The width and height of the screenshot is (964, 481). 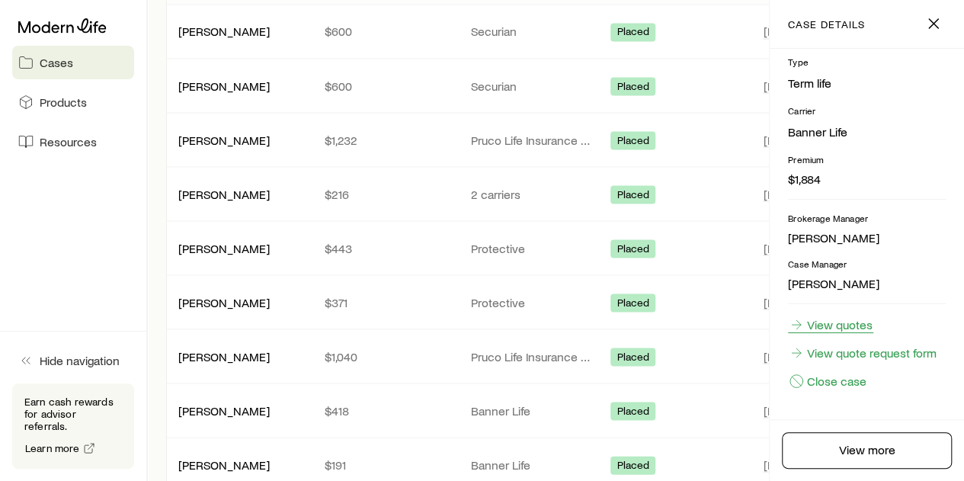 What do you see at coordinates (866, 132) in the screenshot?
I see `li: Banner Life` at bounding box center [866, 132].